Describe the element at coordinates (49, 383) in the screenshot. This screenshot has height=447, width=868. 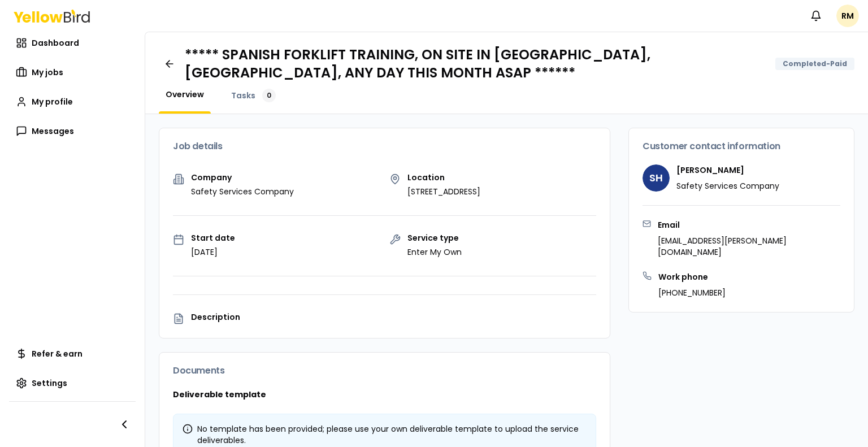
I see `span: Settings` at that location.